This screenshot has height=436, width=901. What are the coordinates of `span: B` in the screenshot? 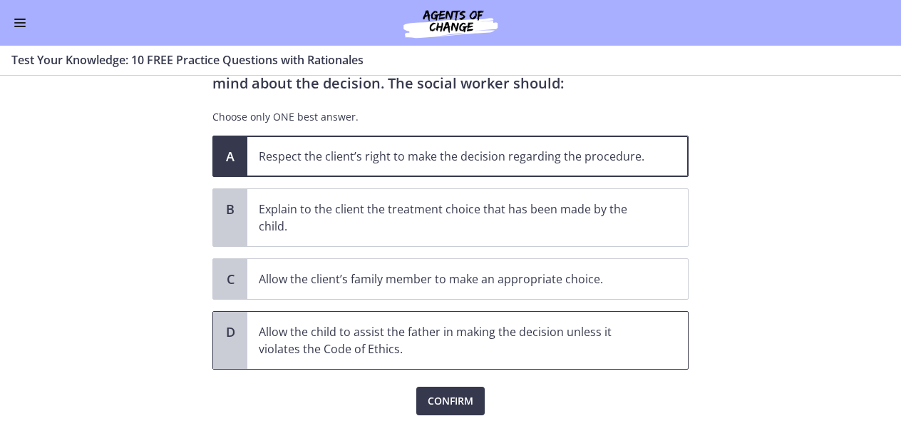 It's located at (230, 209).